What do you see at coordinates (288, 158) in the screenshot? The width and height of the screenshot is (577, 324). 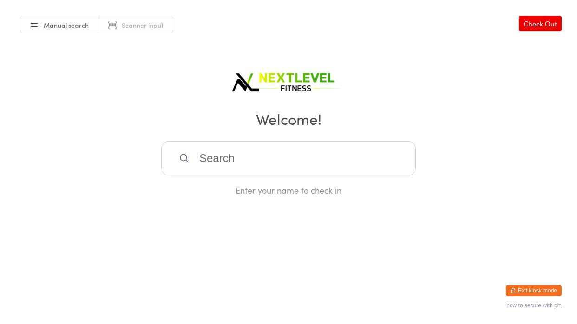 I see `input: Search` at bounding box center [288, 158].